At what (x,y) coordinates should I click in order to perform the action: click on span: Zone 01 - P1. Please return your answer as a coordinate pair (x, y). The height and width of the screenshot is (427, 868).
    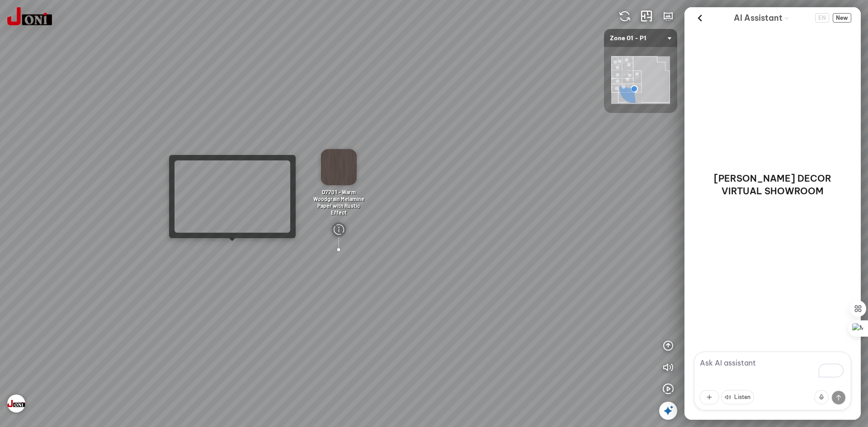
    Looking at the image, I should click on (640, 38).